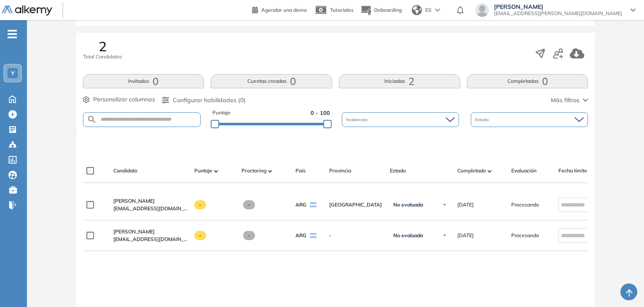  What do you see at coordinates (301, 171) in the screenshot?
I see `span: País` at bounding box center [301, 171].